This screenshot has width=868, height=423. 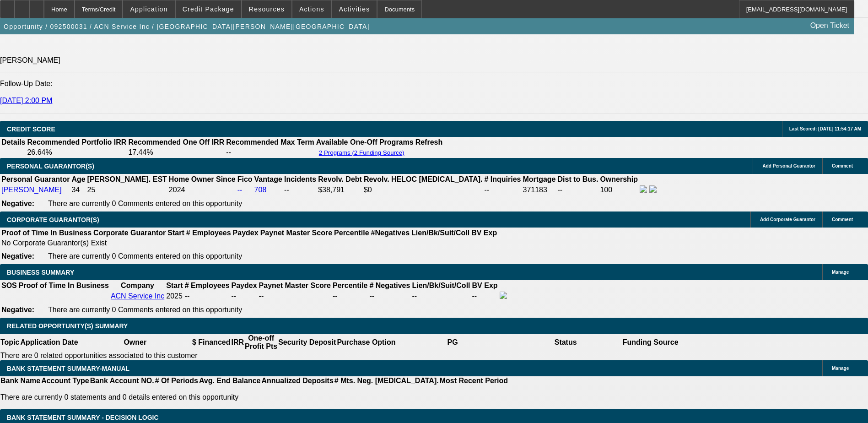 What do you see at coordinates (578, 179) in the screenshot?
I see `b: Dist to Bus.` at bounding box center [578, 179].